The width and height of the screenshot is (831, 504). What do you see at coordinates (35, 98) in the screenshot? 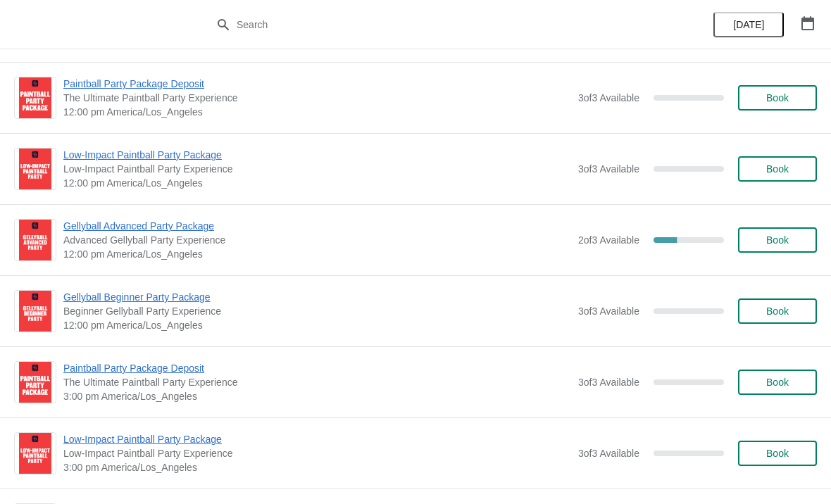
I see `img: Paintball Party Package Deposit | The Ultimate Paintball Party Experience | 12:00 pm America/Los_...` at bounding box center [35, 98].